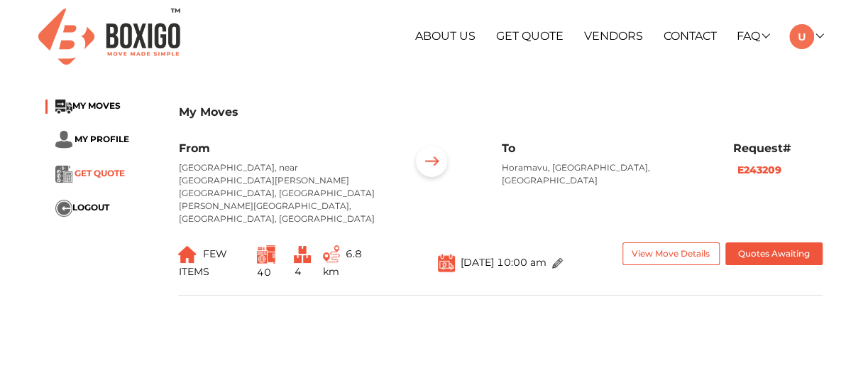  I want to click on button: E243209, so click(760, 170).